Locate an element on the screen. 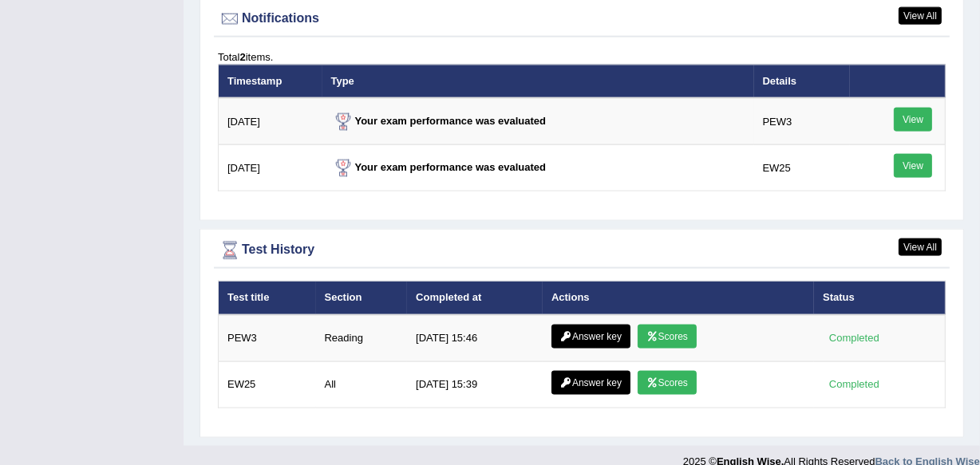 Image resolution: width=980 pixels, height=465 pixels. div: Total items. is located at coordinates (582, 56).